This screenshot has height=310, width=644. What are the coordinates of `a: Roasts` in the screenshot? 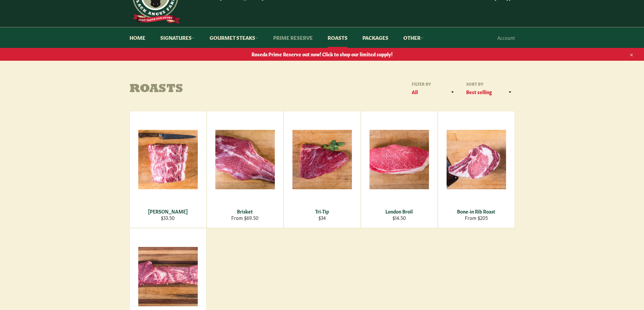 It's located at (338, 37).